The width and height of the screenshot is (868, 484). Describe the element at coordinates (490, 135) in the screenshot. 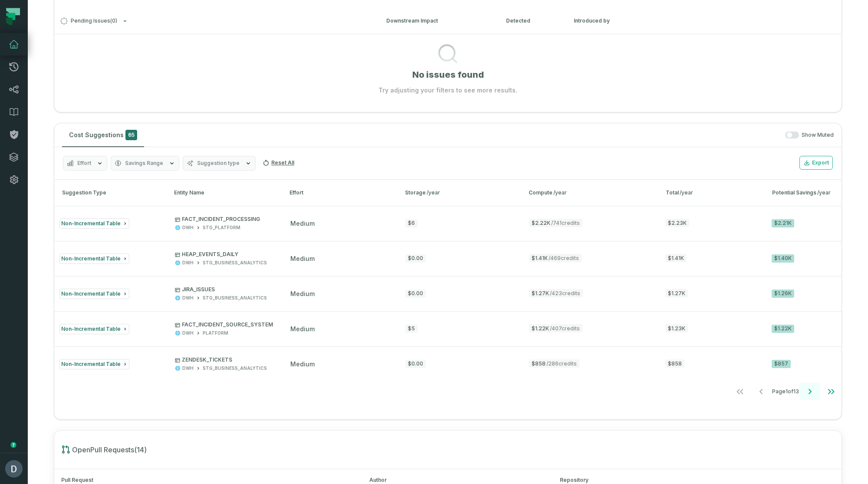

I see `div: Show Muted` at that location.